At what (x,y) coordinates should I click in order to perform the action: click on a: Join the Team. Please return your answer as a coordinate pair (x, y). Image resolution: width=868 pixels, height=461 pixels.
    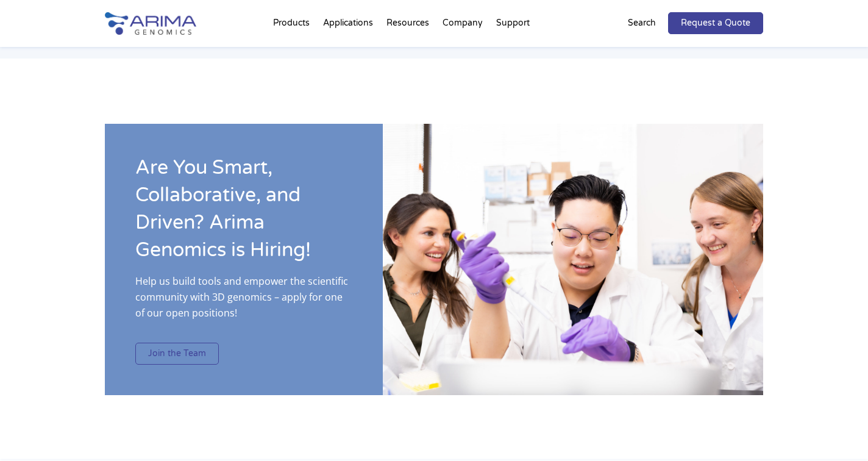
    Looking at the image, I should click on (176, 354).